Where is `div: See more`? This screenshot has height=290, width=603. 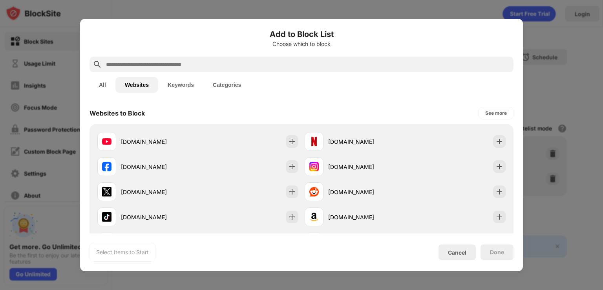
div: See more is located at coordinates (496, 113).